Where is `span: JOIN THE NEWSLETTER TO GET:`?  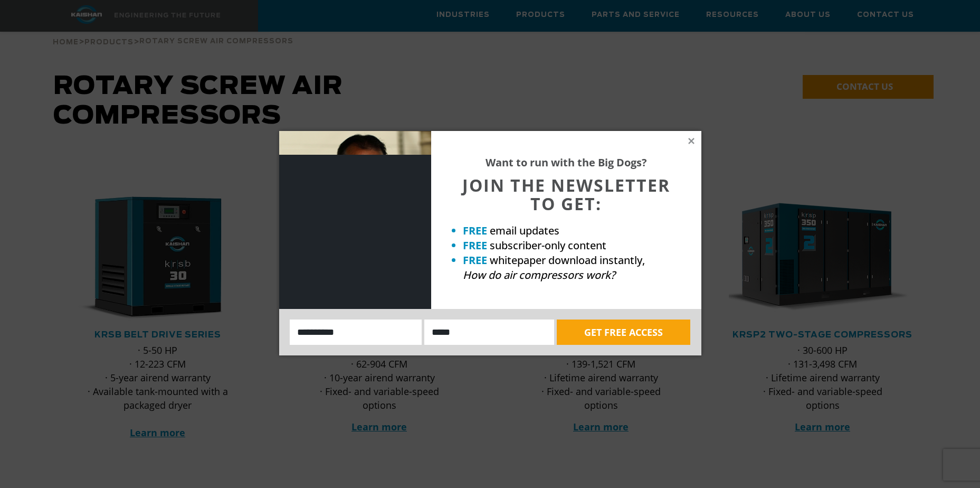 span: JOIN THE NEWSLETTER TO GET: is located at coordinates (566, 194).